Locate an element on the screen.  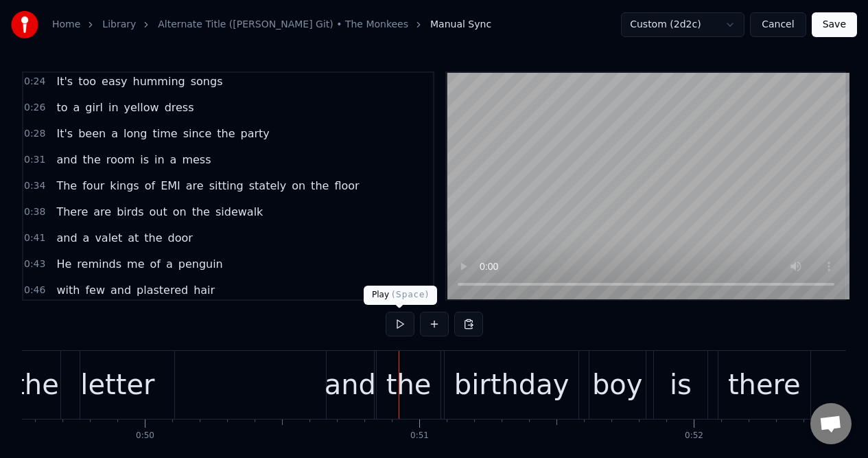
span: 0:24 is located at coordinates (34, 81).